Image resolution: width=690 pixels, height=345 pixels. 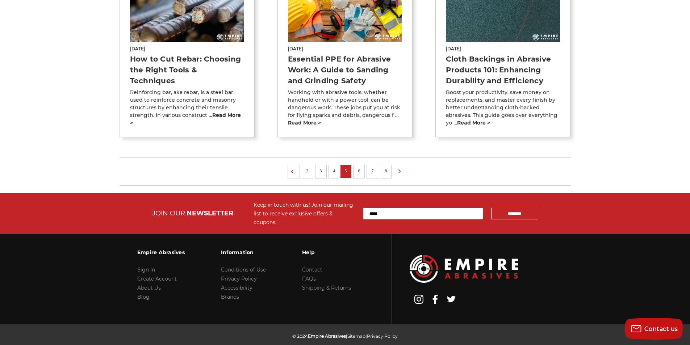 I want to click on a: Accessibility, so click(x=236, y=288).